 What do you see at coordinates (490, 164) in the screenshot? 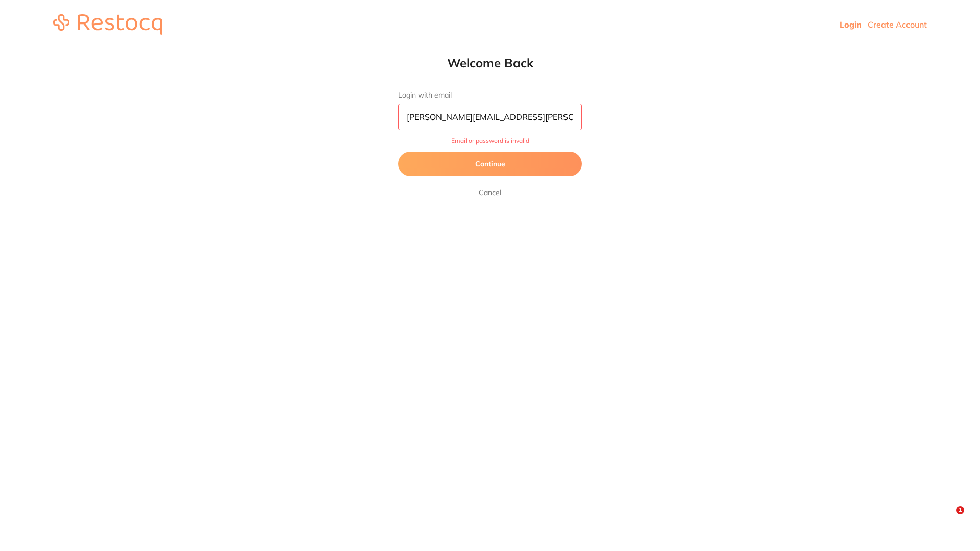
I see `button: Continue` at bounding box center [490, 164].